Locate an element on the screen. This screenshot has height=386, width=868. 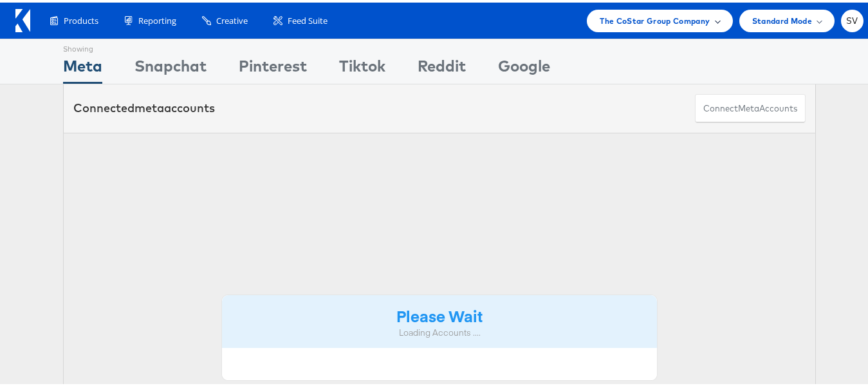
div: Connected accounts is located at coordinates (144, 106).